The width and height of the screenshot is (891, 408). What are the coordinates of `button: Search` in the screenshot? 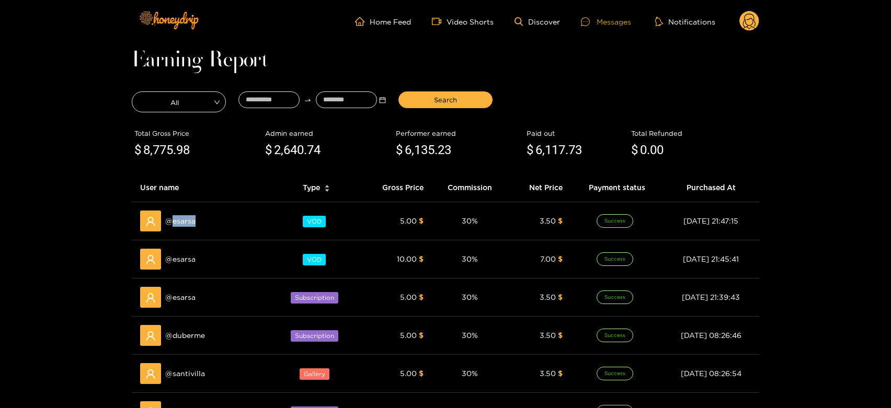 It's located at (446, 100).